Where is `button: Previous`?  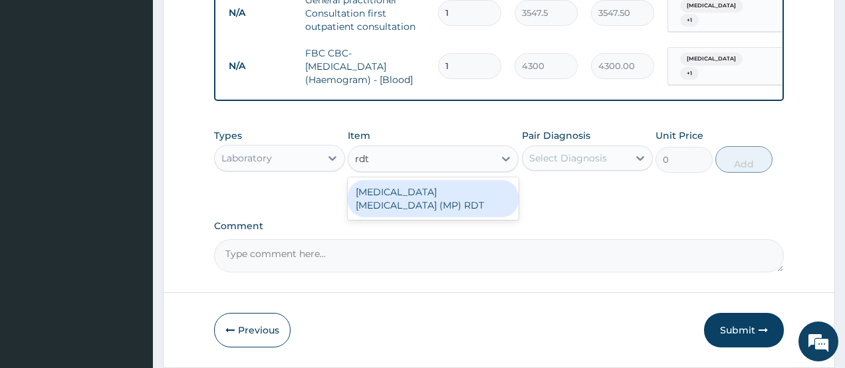
button: Previous is located at coordinates (252, 330).